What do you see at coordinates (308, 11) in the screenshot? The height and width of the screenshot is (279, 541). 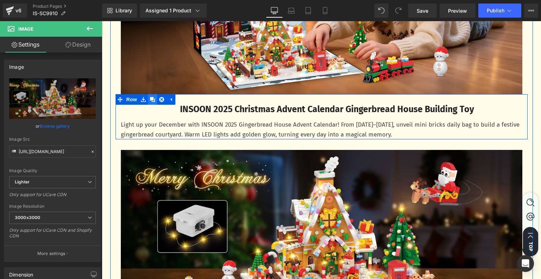 I see `a: Tablet` at bounding box center [308, 11].